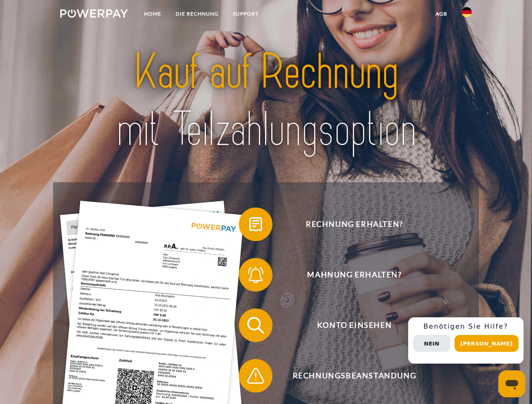  Describe the element at coordinates (441, 14) in the screenshot. I see `a: agb` at that location.